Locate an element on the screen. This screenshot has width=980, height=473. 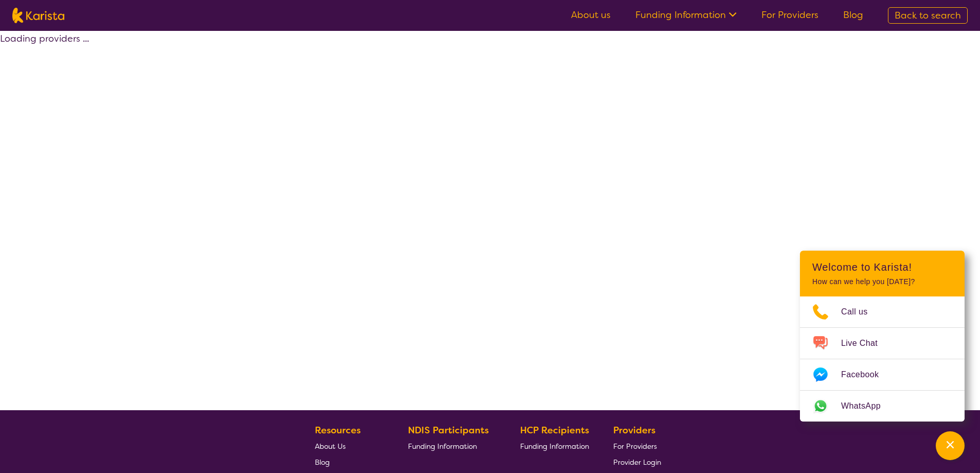
div: Channel Menu is located at coordinates (882, 337).